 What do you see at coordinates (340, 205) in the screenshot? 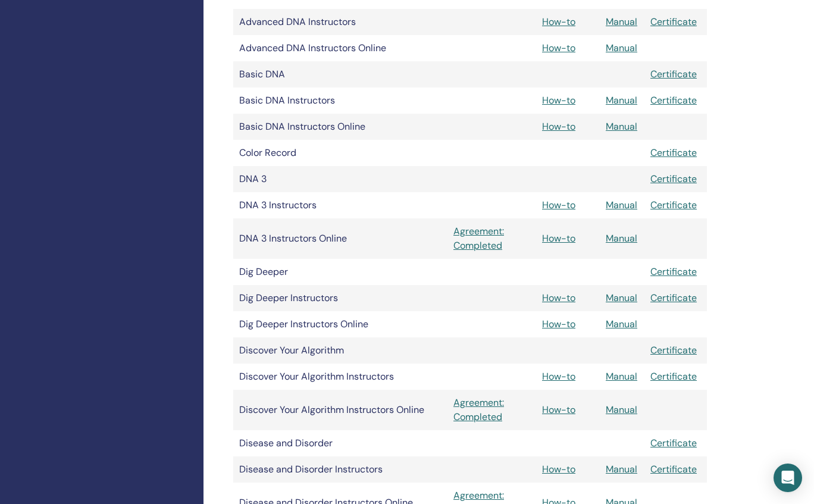
I see `td: DNA 3 Instructors` at bounding box center [340, 205].